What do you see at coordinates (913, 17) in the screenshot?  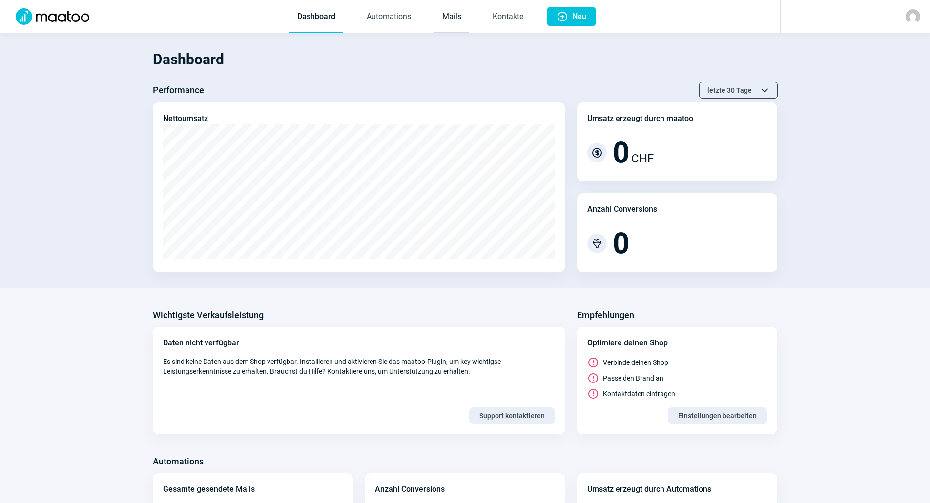 I see `img: avatar` at bounding box center [913, 17].